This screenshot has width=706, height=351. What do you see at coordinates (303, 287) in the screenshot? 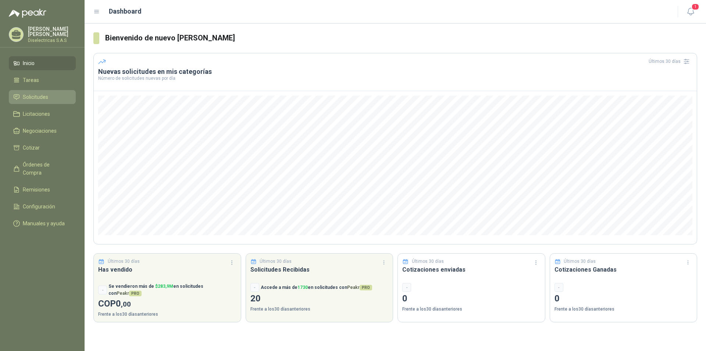
I see `span: 1730` at bounding box center [303, 287].